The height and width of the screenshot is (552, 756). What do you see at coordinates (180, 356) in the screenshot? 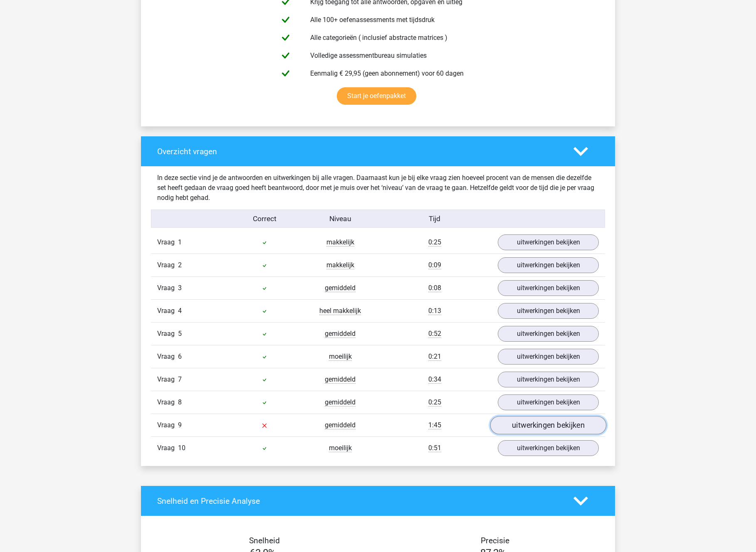
I see `span: 6` at bounding box center [180, 356].